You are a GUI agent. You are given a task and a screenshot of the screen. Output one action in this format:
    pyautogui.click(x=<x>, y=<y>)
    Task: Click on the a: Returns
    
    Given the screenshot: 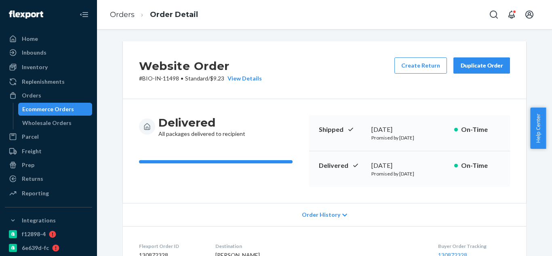 What is the action you would take?
    pyautogui.click(x=49, y=179)
    